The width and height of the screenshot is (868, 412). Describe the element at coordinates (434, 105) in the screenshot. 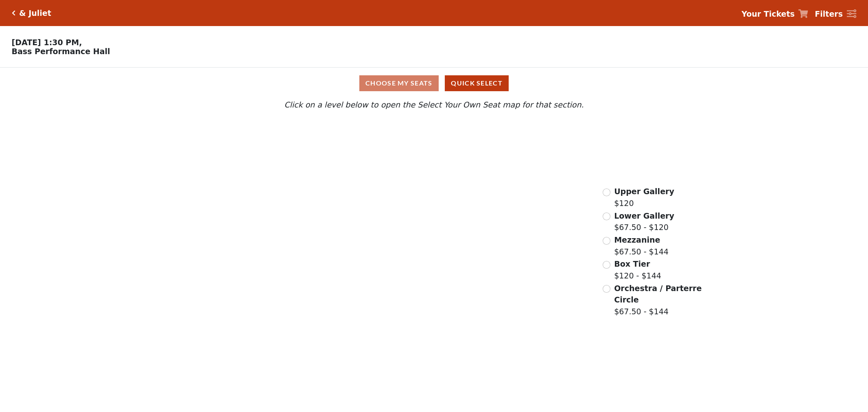

I see `p: Click on a level below to open the Select Your Own Seat map for that section.` at that location.